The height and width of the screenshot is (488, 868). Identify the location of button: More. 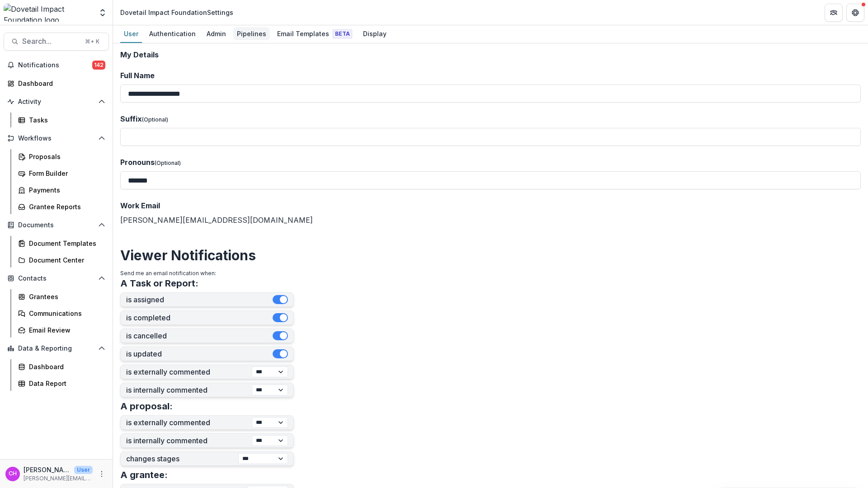
(102, 474).